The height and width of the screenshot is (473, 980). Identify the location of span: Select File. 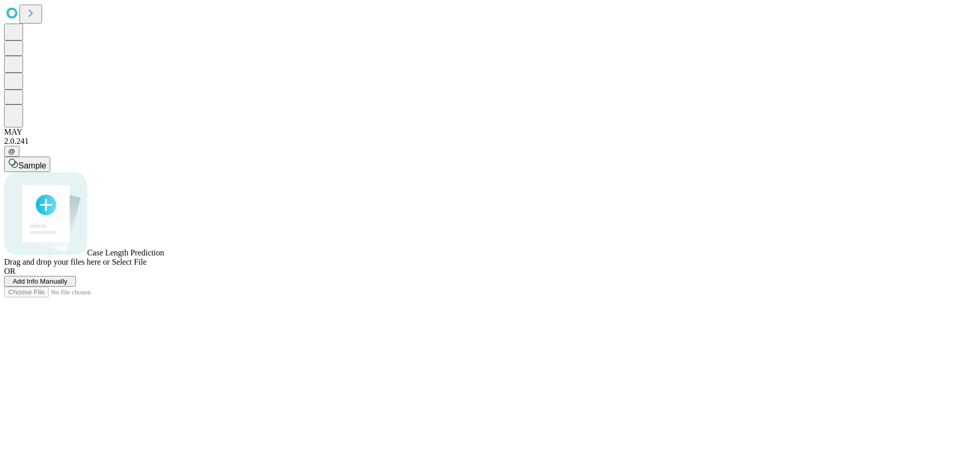
(129, 262).